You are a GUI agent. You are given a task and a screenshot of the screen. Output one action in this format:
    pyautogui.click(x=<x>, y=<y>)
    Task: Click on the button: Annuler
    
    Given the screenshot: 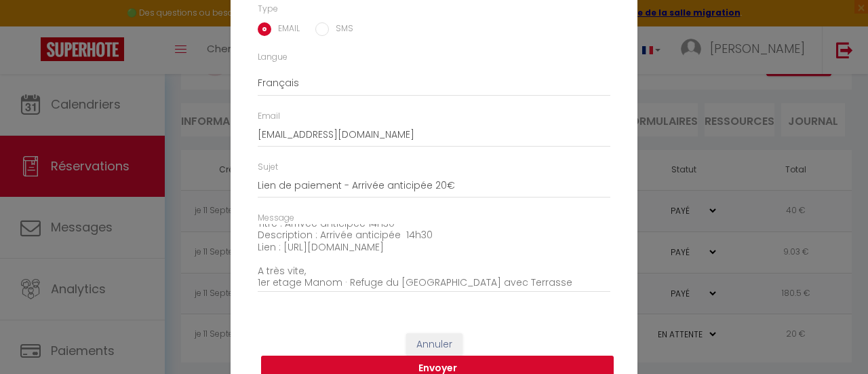 What is the action you would take?
    pyautogui.click(x=434, y=345)
    